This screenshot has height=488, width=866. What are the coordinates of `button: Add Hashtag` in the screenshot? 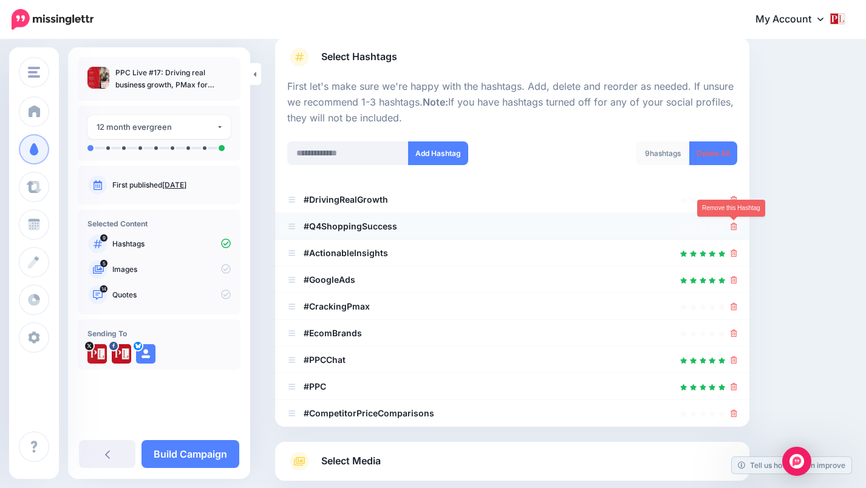 It's located at (438, 153).